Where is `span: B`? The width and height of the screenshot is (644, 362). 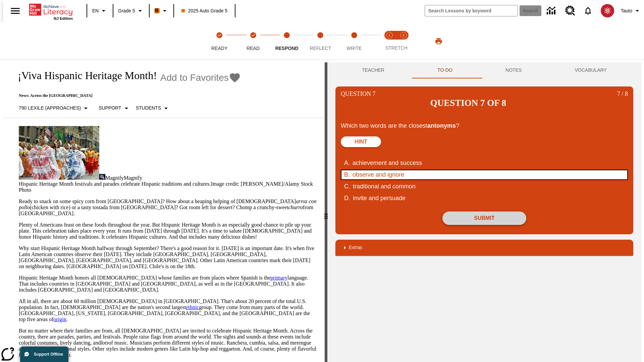 span: B is located at coordinates (157, 10).